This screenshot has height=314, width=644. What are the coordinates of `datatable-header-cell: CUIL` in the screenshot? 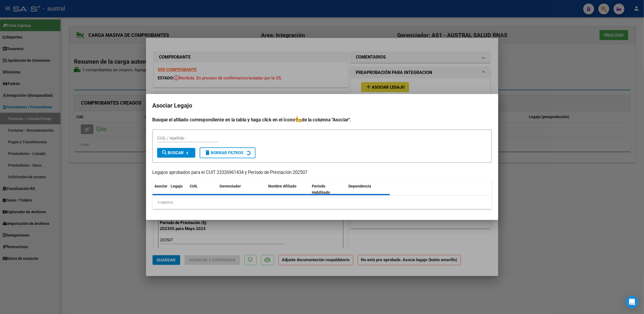 It's located at (203, 189).